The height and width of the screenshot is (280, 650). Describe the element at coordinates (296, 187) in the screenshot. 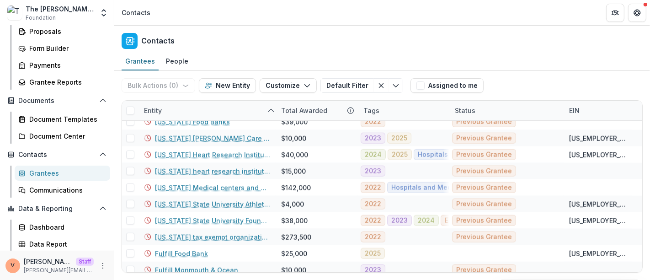

I see `div: $142,000` at that location.